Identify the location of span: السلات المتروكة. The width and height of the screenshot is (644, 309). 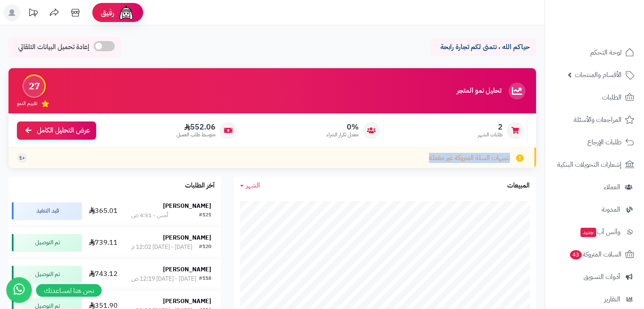
(595, 254).